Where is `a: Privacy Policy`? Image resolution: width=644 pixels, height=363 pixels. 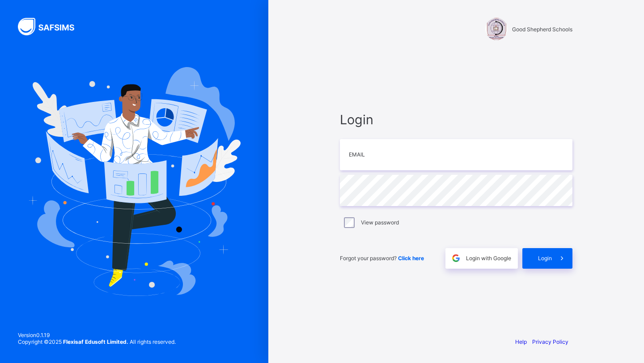 a: Privacy Policy is located at coordinates (550, 341).